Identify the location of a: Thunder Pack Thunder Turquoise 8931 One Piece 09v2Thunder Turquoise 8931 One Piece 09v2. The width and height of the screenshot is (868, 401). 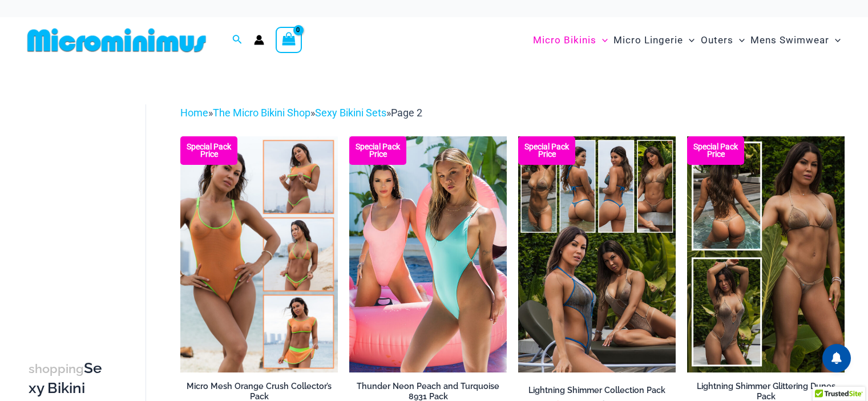
(428, 254).